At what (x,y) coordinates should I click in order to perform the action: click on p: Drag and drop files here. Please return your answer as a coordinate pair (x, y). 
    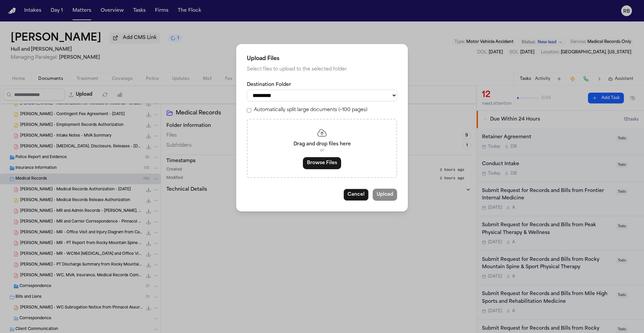
    Looking at the image, I should click on (322, 144).